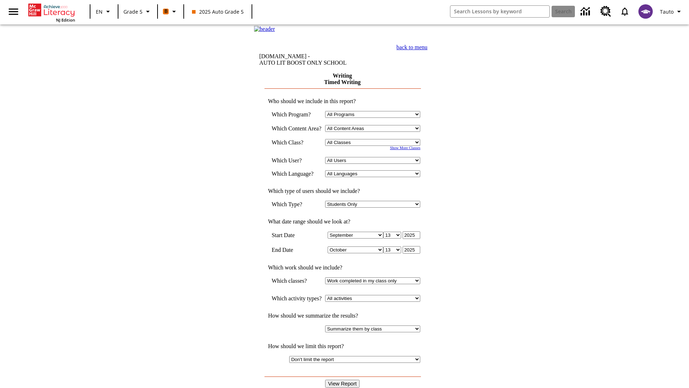 Image resolution: width=689 pixels, height=388 pixels. I want to click on nobr: Which Content Area?, so click(296, 128).